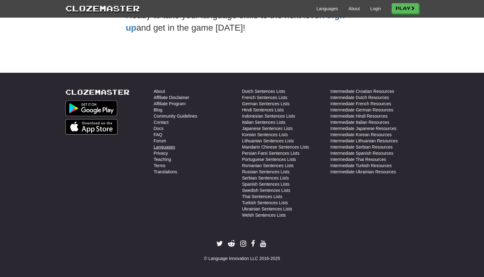 The height and width of the screenshot is (277, 484). I want to click on a: Translations, so click(165, 172).